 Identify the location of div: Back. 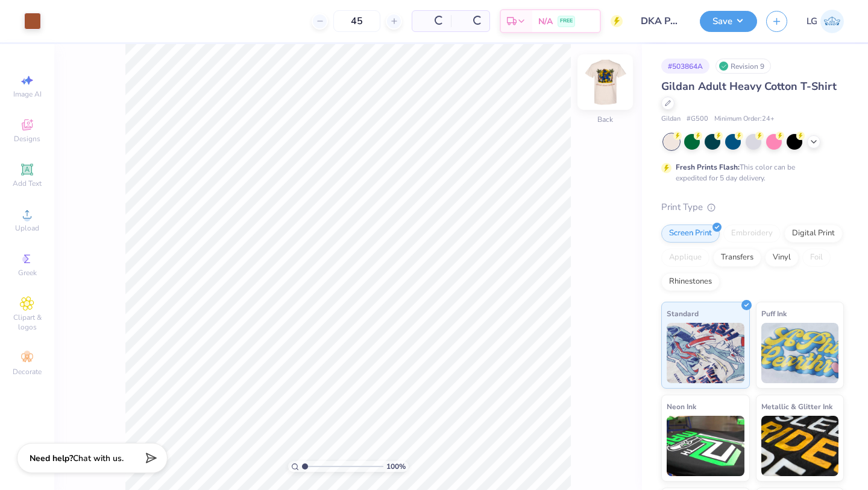
(605, 119).